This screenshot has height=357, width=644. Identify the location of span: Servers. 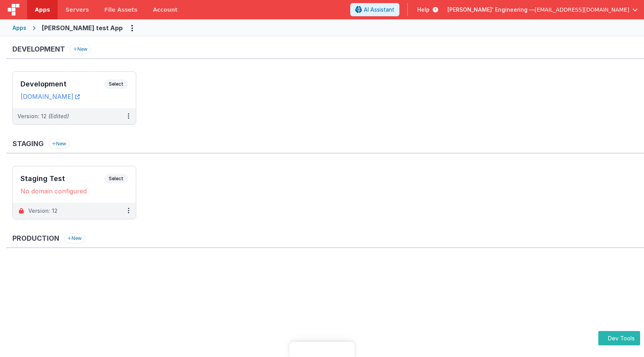
(77, 10).